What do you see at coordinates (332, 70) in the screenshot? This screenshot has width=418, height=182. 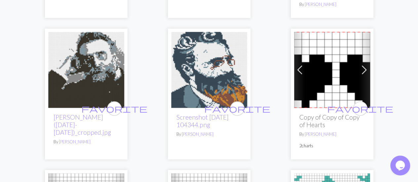 I see `img: Hearts` at bounding box center [332, 70].